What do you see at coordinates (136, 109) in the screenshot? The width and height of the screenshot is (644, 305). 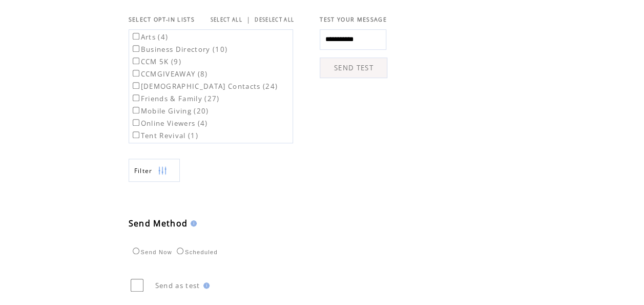 I see `input: Mobile Giving (20)` at bounding box center [136, 109].